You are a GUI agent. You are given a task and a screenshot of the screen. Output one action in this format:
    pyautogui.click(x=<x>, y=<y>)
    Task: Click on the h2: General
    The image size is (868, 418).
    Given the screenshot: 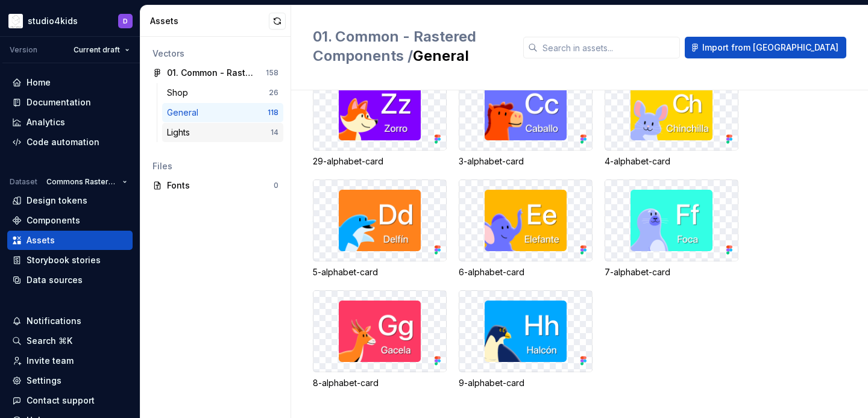 What is the action you would take?
    pyautogui.click(x=410, y=46)
    